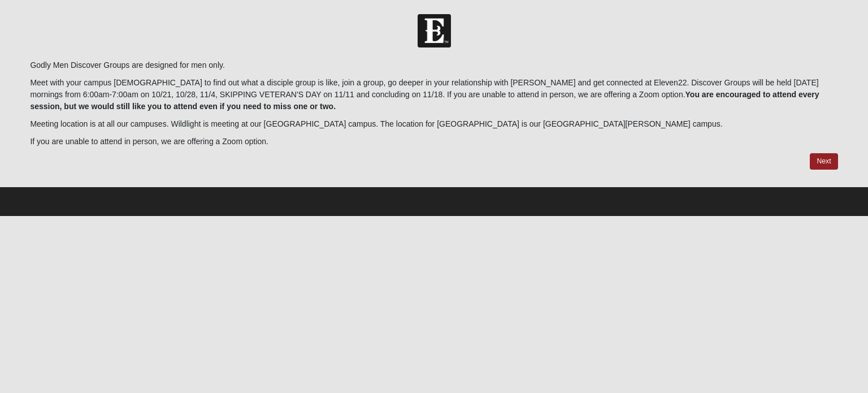 Image resolution: width=868 pixels, height=393 pixels. Describe the element at coordinates (824, 161) in the screenshot. I see `a: Next` at that location.